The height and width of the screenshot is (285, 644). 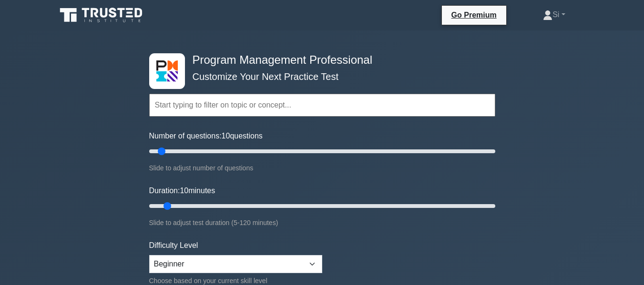 I want to click on label: Duration: minutes, so click(x=182, y=191).